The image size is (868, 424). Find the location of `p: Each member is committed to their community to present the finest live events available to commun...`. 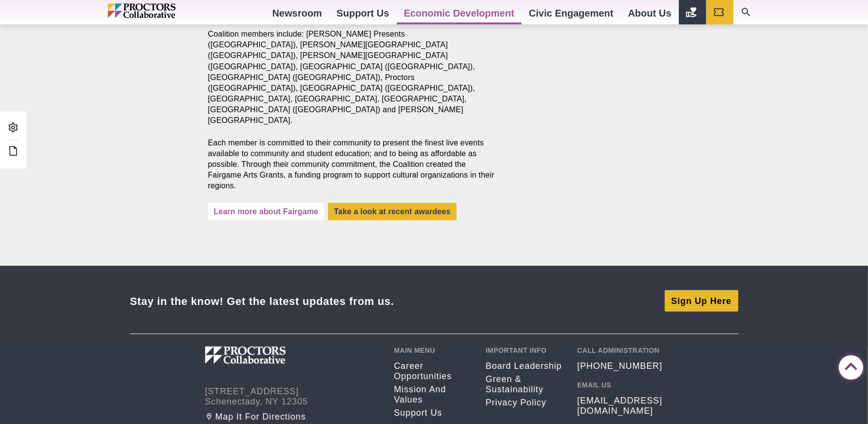

p: Each member is committed to their community to present the finest live events available to commun... is located at coordinates (351, 165).